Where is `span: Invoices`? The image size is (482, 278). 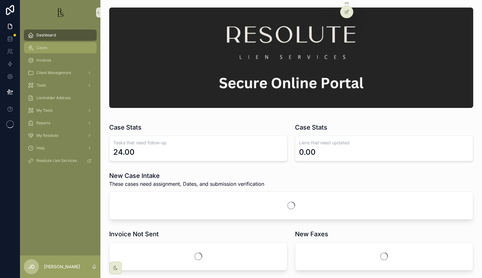 span: Invoices is located at coordinates (44, 60).